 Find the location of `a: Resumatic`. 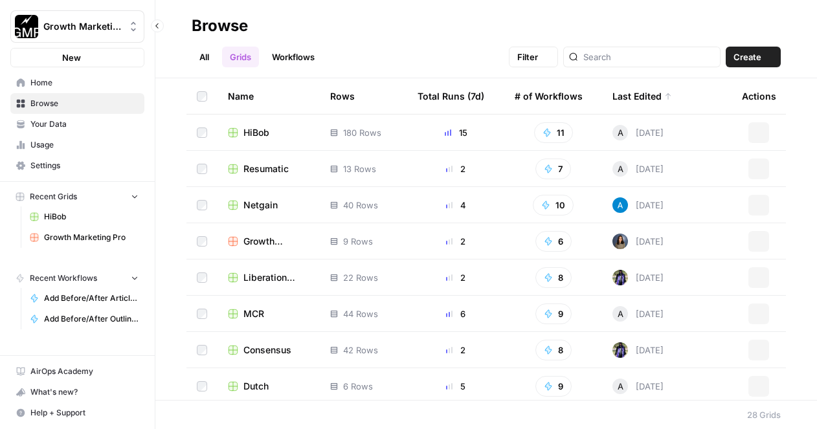

a: Resumatic is located at coordinates (269, 169).